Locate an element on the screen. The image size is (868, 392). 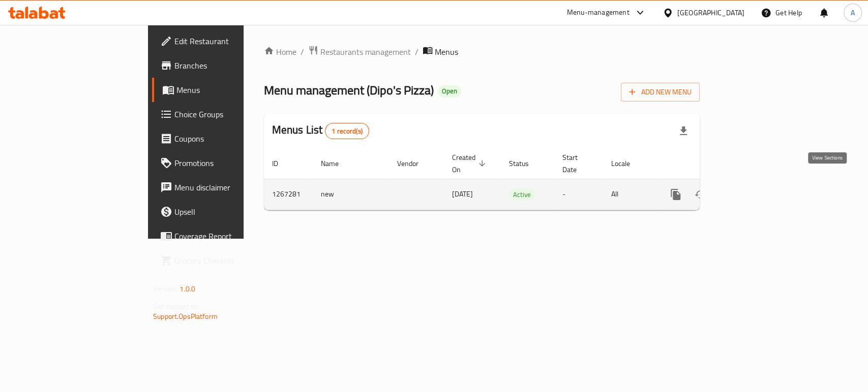
span: Get support on: is located at coordinates (176, 306).